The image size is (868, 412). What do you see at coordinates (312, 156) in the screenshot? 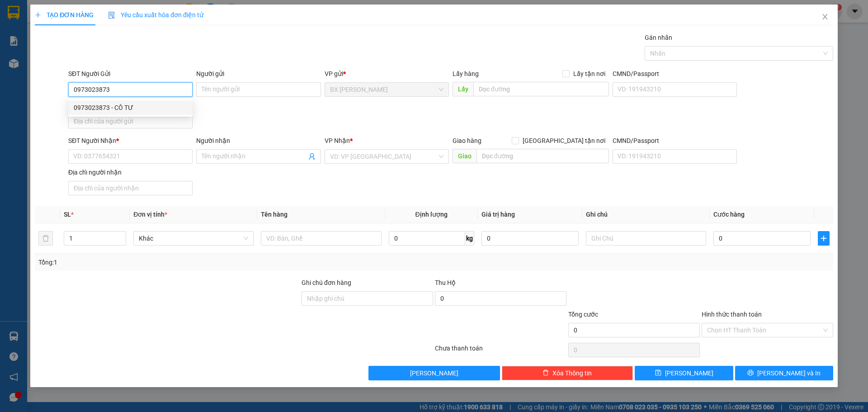
I see `span: user-add` at bounding box center [312, 156].